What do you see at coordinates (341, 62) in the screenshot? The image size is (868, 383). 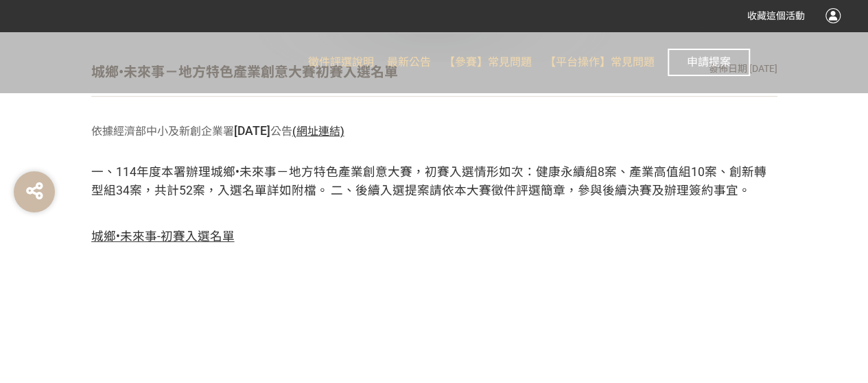 I see `a: 徵件評選說明` at bounding box center [341, 62].